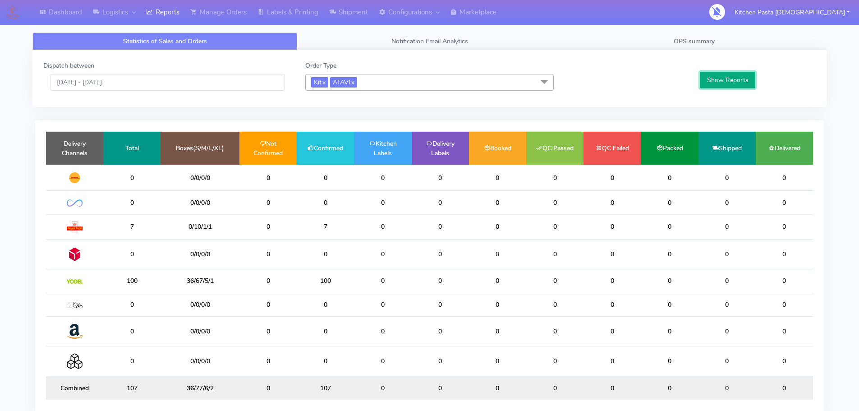  I want to click on img: DPD, so click(74, 254).